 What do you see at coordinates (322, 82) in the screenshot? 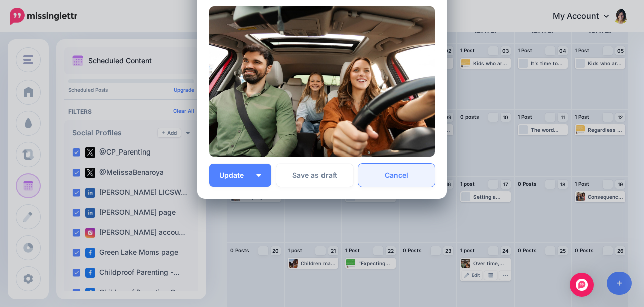
I see `img: ac0b1c61b6e77da978e11f2cec2f278f.jpg` at bounding box center [322, 82].